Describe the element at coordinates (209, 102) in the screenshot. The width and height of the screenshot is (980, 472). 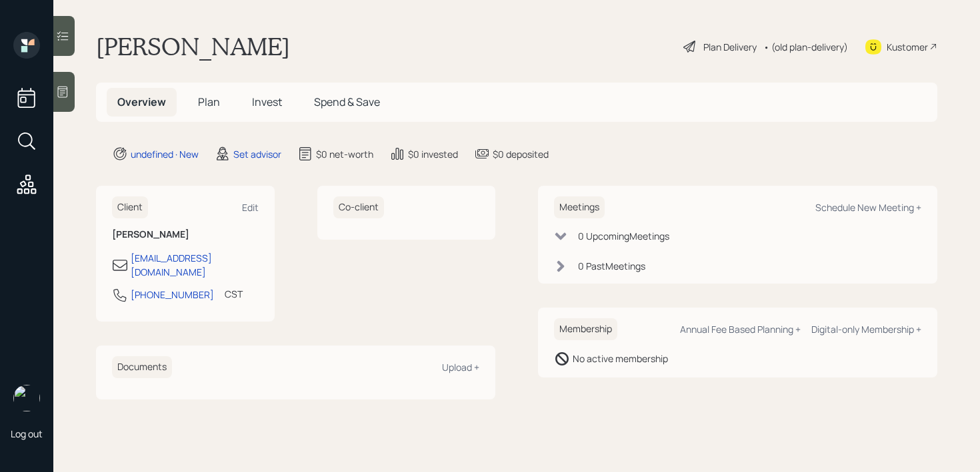
I see `span: Plan` at that location.